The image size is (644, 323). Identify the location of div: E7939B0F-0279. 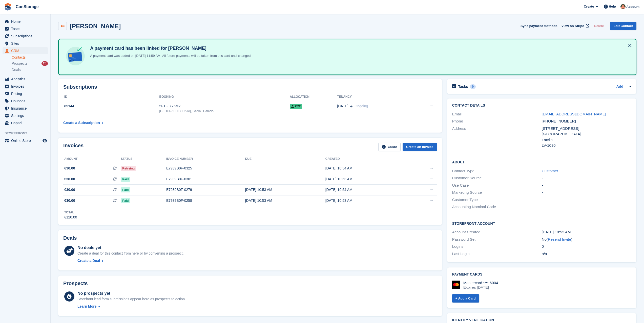
(206, 190).